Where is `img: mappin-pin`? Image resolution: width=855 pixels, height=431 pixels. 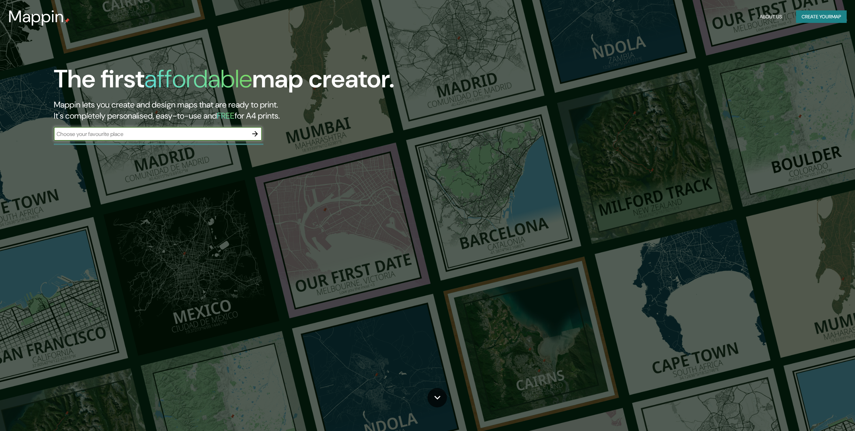 img: mappin-pin is located at coordinates (67, 21).